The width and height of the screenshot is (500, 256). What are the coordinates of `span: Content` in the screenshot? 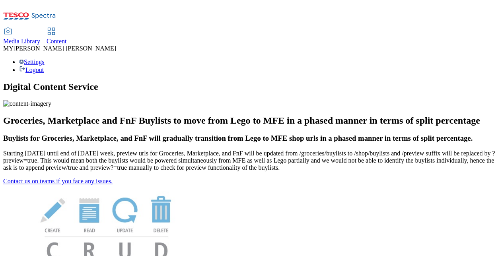 It's located at (56, 41).